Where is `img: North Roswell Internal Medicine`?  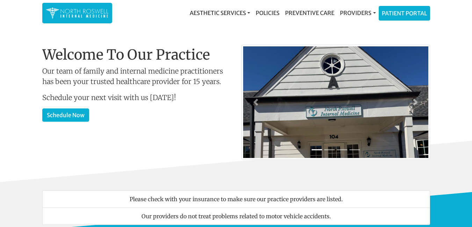
img: North Roswell Internal Medicine is located at coordinates (77, 13).